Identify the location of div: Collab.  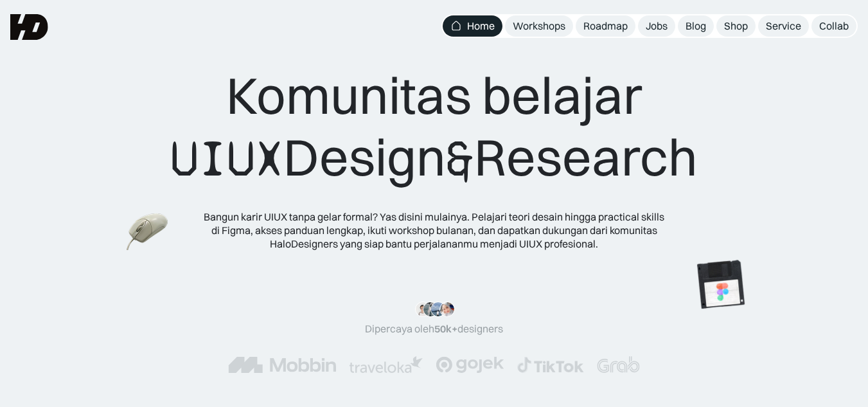
(834, 26).